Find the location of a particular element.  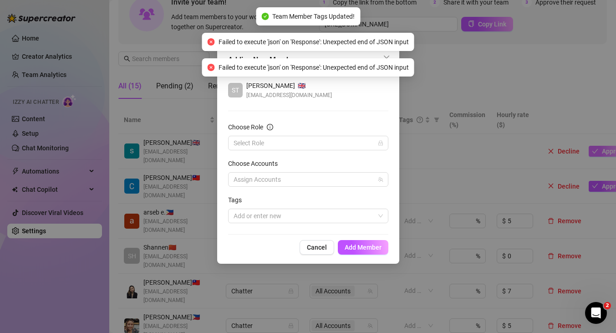

button: Close is located at coordinates (387, 58).